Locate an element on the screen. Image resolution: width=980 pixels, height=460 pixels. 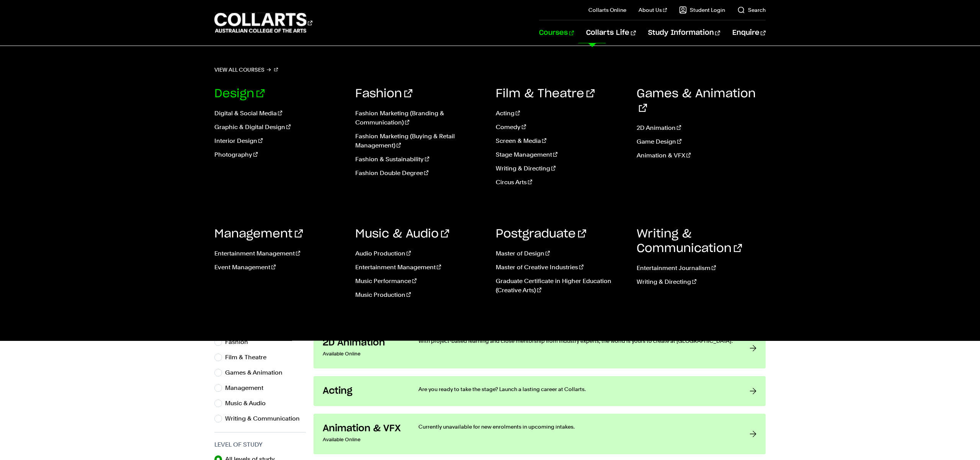
h3: 2D Animation is located at coordinates (363, 343).